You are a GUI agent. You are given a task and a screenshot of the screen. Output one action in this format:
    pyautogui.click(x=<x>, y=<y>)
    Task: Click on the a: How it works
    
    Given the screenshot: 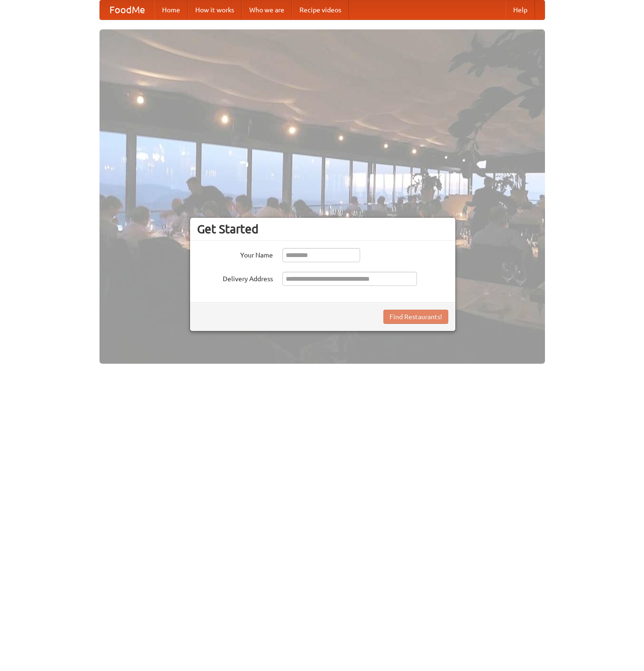 What is the action you would take?
    pyautogui.click(x=215, y=10)
    